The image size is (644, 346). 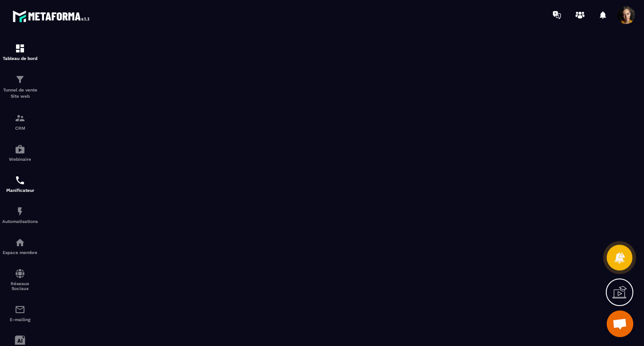 I want to click on a: schedulerschedulerPlanificateur, so click(x=20, y=184).